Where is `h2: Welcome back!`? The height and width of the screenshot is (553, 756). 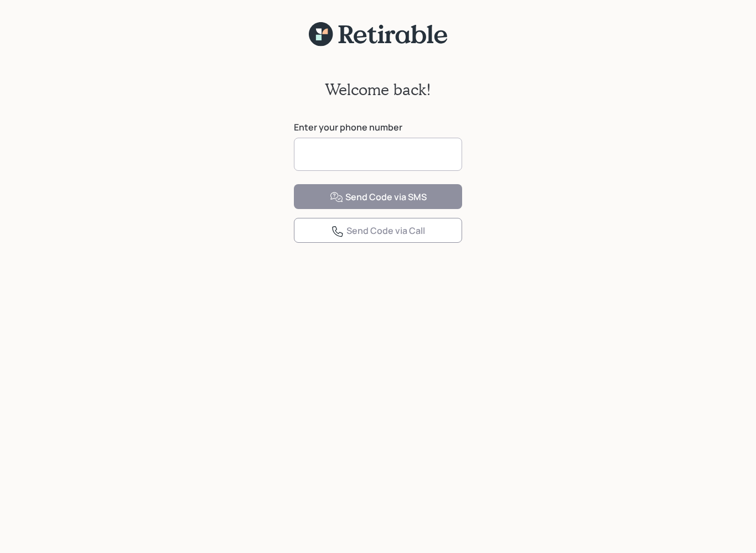 h2: Welcome back! is located at coordinates (378, 89).